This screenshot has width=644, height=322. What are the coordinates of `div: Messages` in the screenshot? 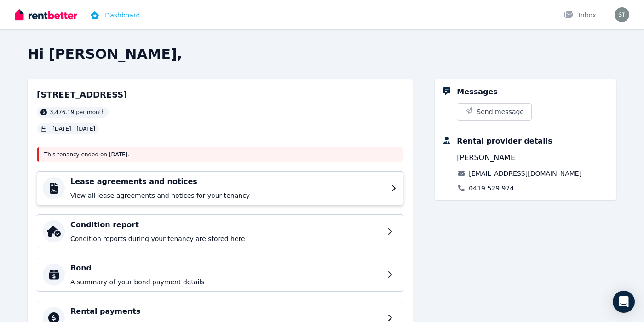 It's located at (477, 92).